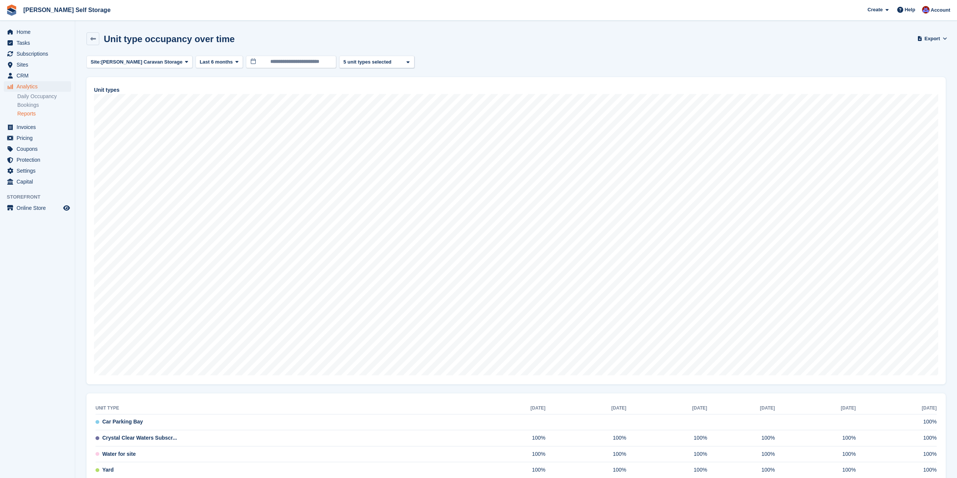 The image size is (957, 478). I want to click on span: Yard, so click(108, 469).